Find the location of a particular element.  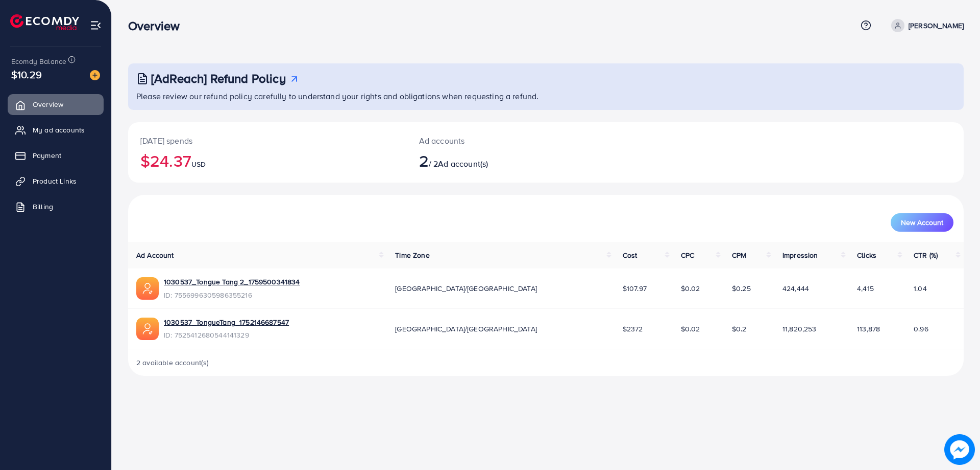

span: CPM is located at coordinates (740, 255).